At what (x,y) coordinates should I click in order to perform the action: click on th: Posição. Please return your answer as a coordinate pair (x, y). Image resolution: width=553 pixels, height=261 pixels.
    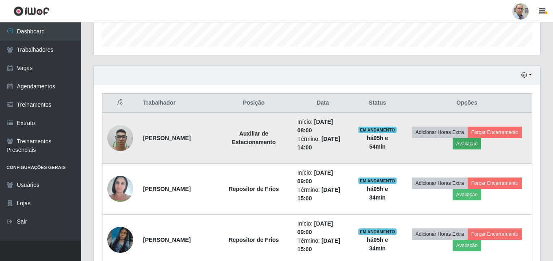
    Looking at the image, I should click on (254, 103).